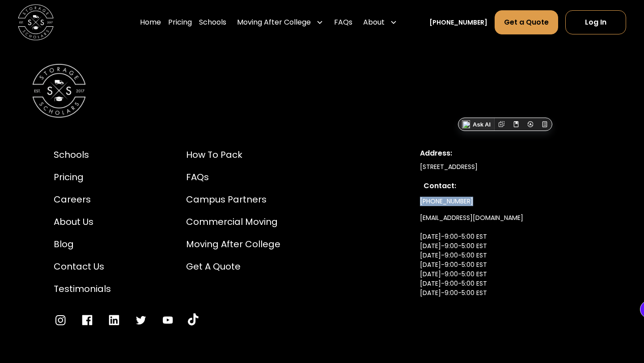  Describe the element at coordinates (82, 267) in the screenshot. I see `a: Contact Us` at that location.